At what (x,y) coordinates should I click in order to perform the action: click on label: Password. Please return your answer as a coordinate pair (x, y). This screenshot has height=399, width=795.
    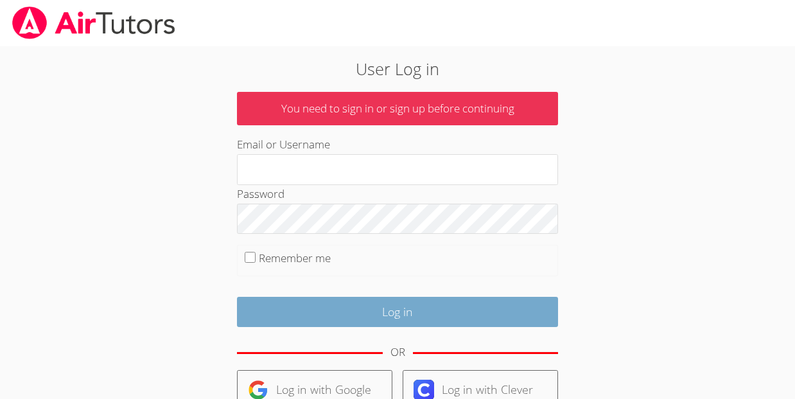
    Looking at the image, I should click on (261, 193).